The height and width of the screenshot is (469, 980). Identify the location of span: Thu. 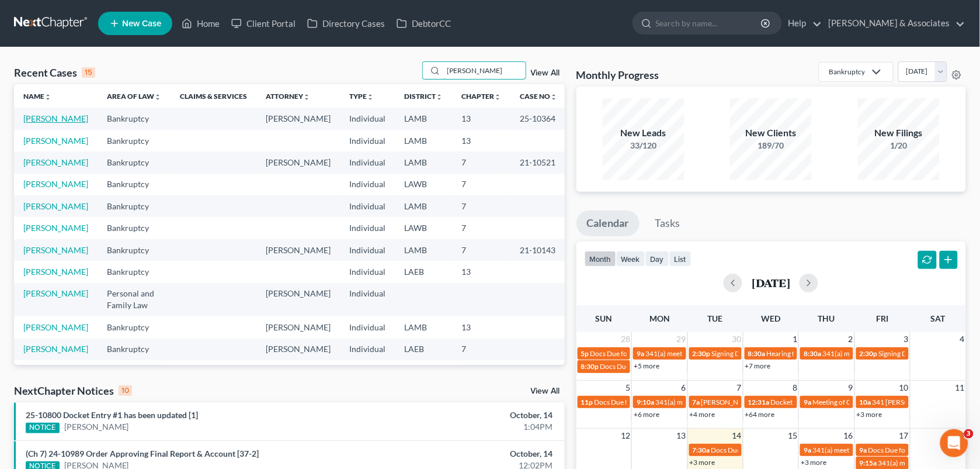
(826, 318).